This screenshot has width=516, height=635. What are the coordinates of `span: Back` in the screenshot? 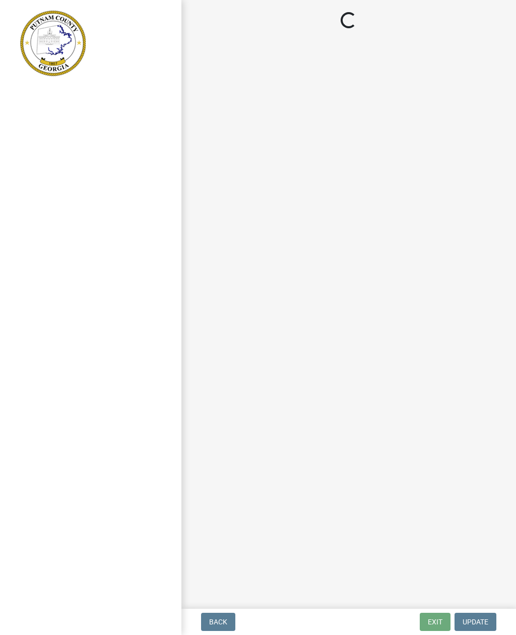 It's located at (218, 622).